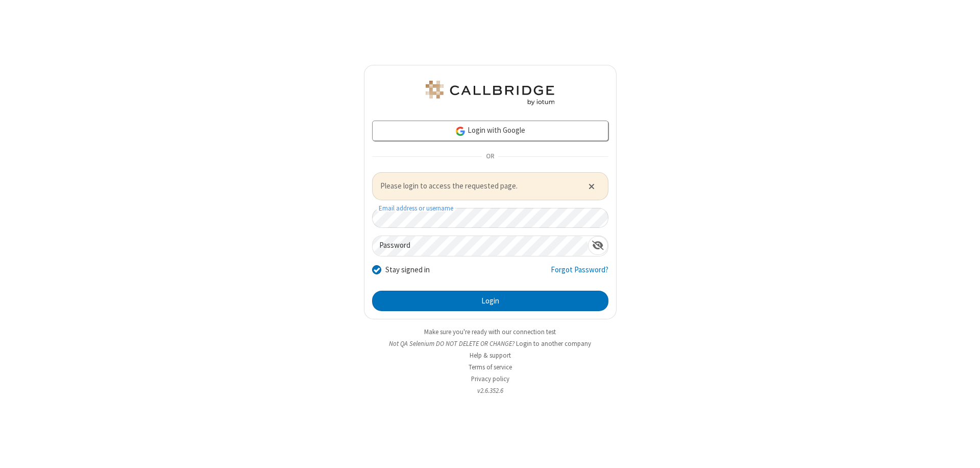  I want to click on img: QA Selenium DO NOT DELETE OR CHANGE, so click(490, 93).